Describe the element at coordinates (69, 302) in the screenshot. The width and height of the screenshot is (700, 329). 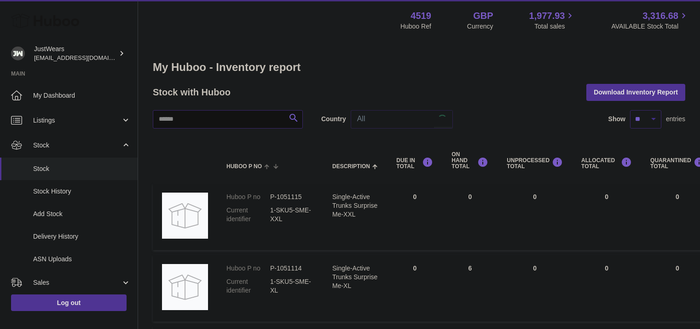
I see `a: Log out` at that location.